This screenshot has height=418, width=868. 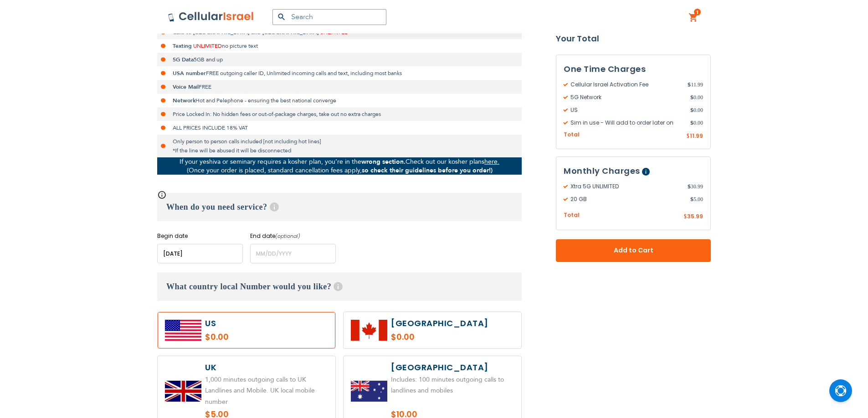 I want to click on span: US, so click(x=627, y=110).